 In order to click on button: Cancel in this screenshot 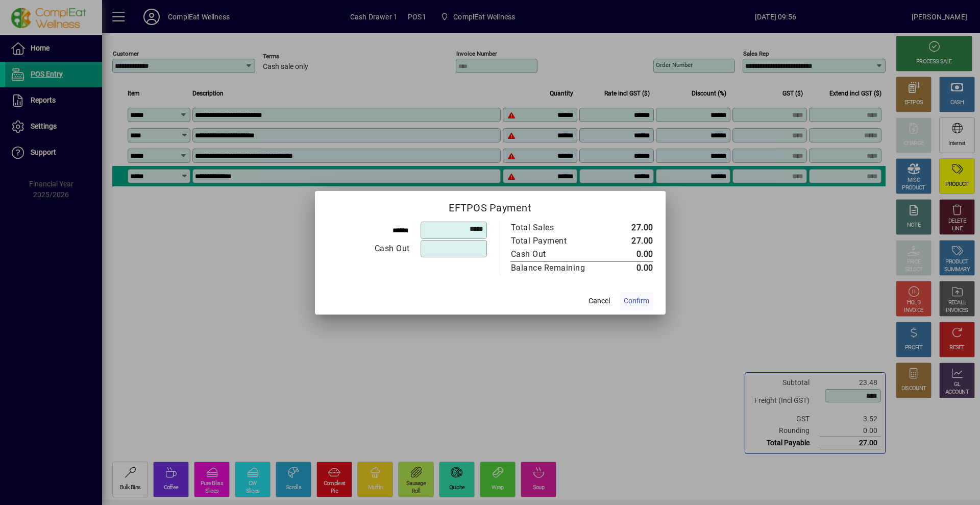, I will do `click(600, 302)`.